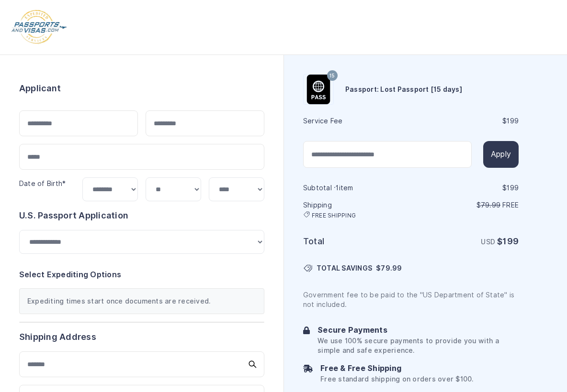  I want to click on span: Free, so click(511, 206).